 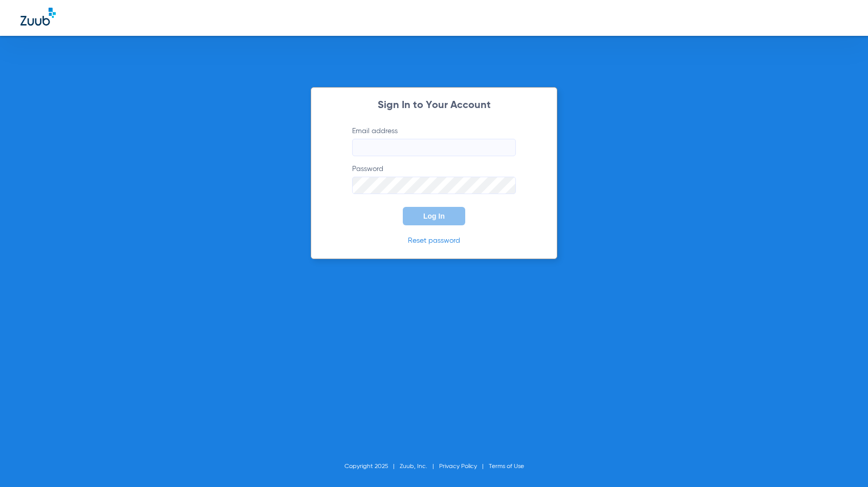 What do you see at coordinates (506, 467) in the screenshot?
I see `a: Terms of Use` at bounding box center [506, 467].